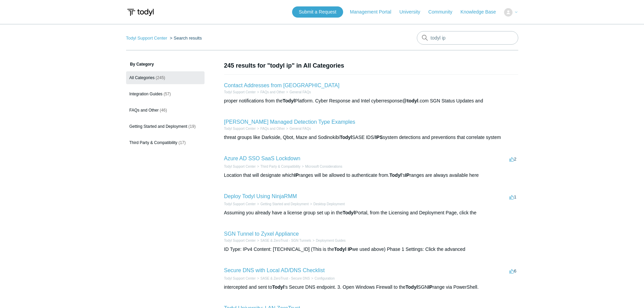 The height and width of the screenshot is (308, 644). I want to click on li: SASE & ZeroTrust - SGN Tunnels, so click(284, 240).